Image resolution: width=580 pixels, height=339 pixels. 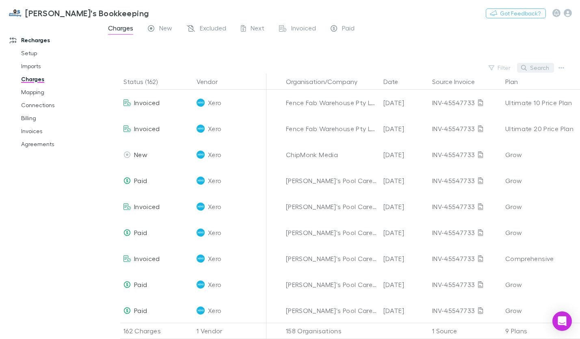 I want to click on button: Source Invoice, so click(x=459, y=82).